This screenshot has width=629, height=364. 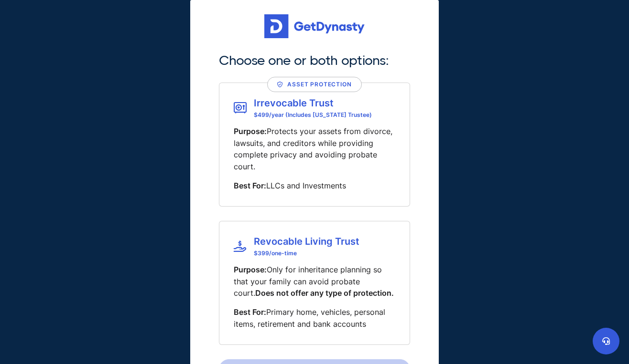 I want to click on span: Irrevocable Trust, so click(x=312, y=103).